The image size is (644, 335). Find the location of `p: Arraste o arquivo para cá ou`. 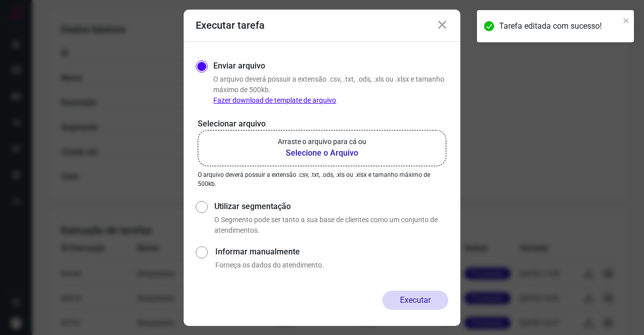

p: Arraste o arquivo para cá ou is located at coordinates (322, 141).